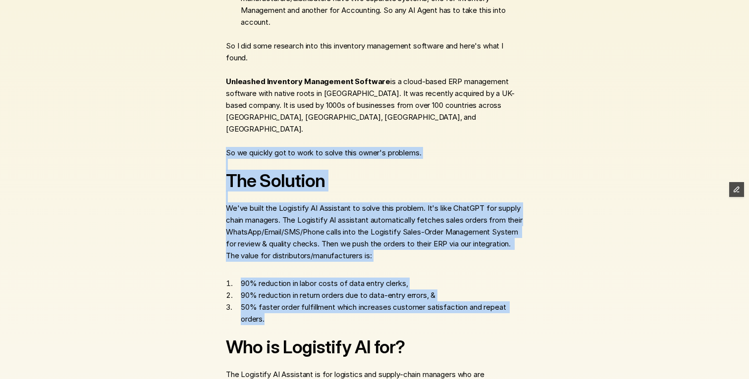 Image resolution: width=749 pixels, height=379 pixels. I want to click on h2: Who is Logistify AI for?, so click(374, 347).